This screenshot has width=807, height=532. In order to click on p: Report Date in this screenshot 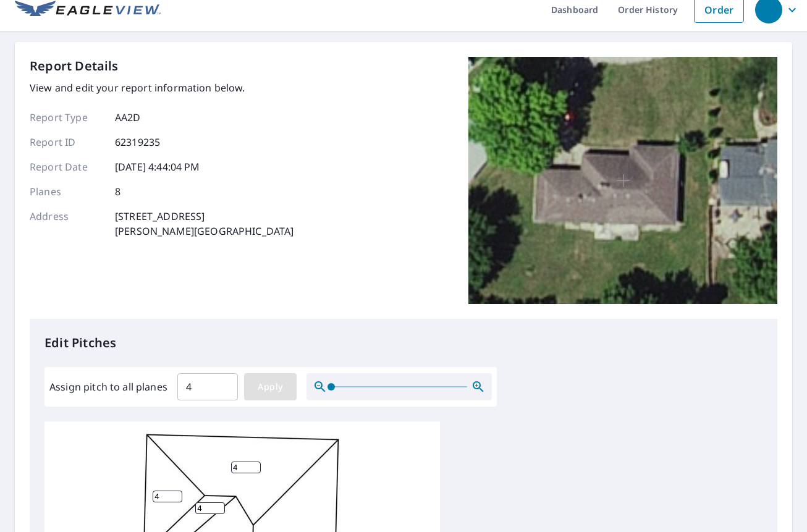, I will do `click(67, 167)`.